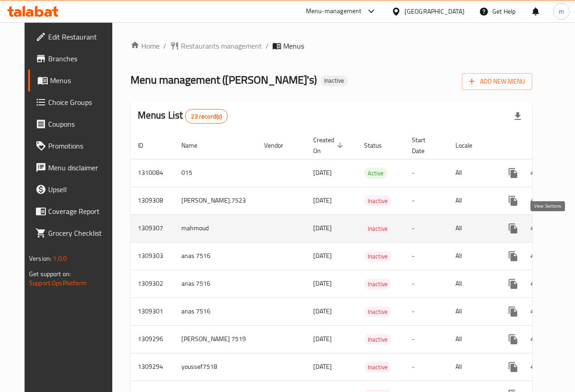 This screenshot has width=575, height=392. Describe the element at coordinates (152, 367) in the screenshot. I see `td: 1309294` at that location.